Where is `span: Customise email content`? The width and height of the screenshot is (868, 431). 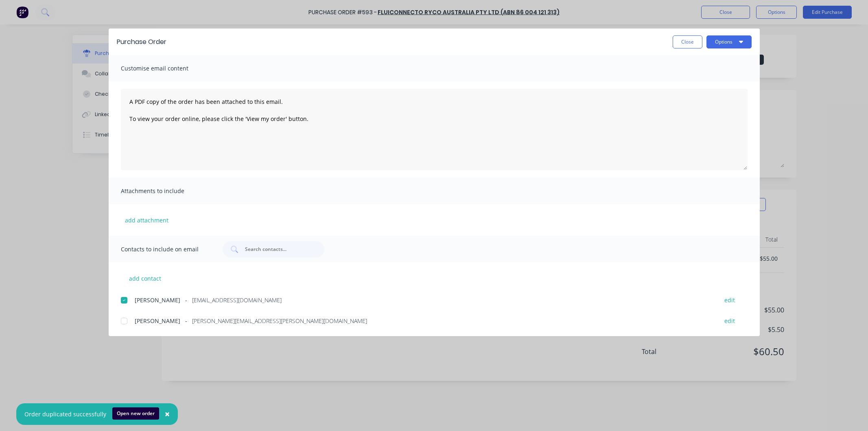 span: Customise email content is located at coordinates (166, 68).